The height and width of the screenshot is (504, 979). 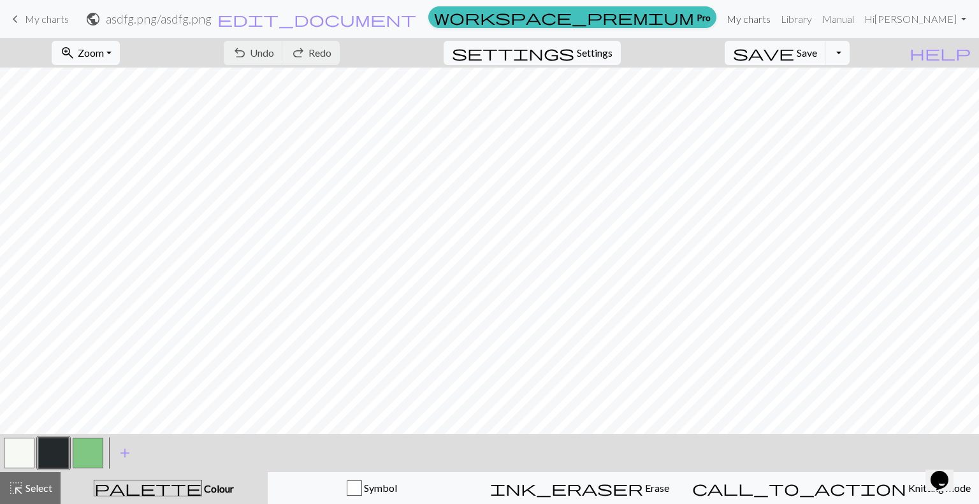 I want to click on span: zoom_in, so click(x=68, y=53).